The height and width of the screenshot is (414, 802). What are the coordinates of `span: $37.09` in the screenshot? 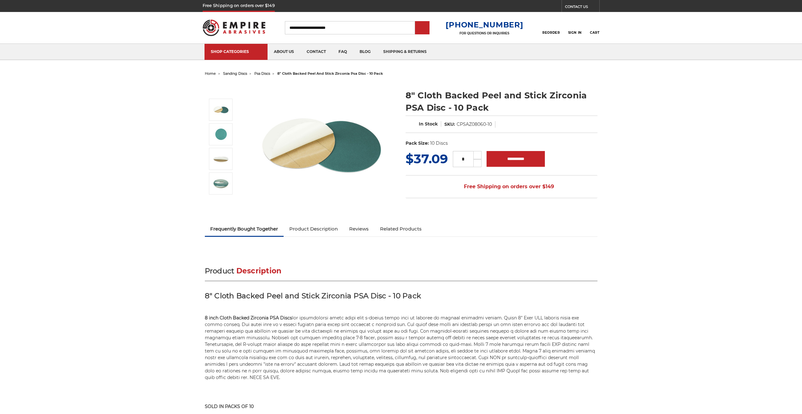 It's located at (427, 158).